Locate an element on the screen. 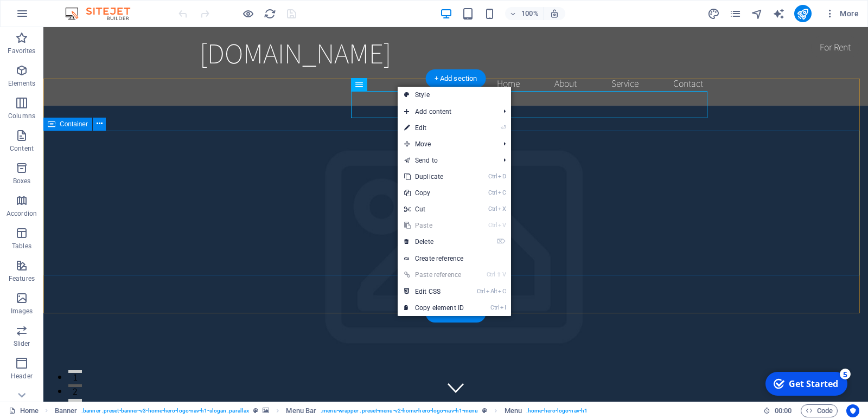  i: AI Writer is located at coordinates (779, 14).